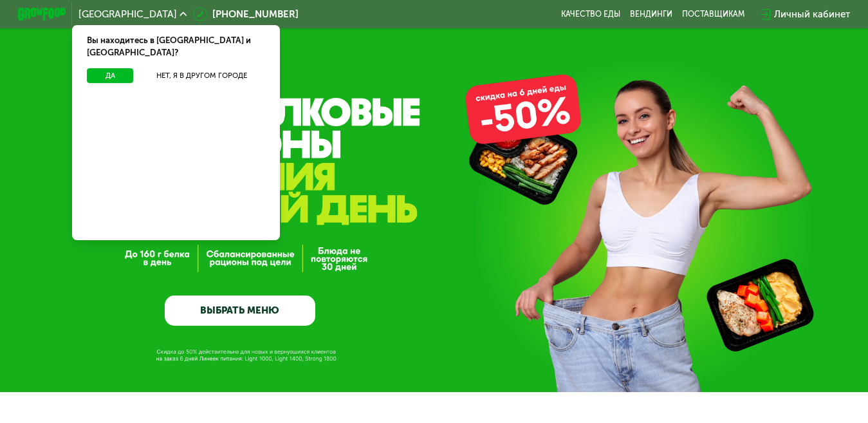  Describe the element at coordinates (202, 75) in the screenshot. I see `button: Нет, я в другом городе` at that location.